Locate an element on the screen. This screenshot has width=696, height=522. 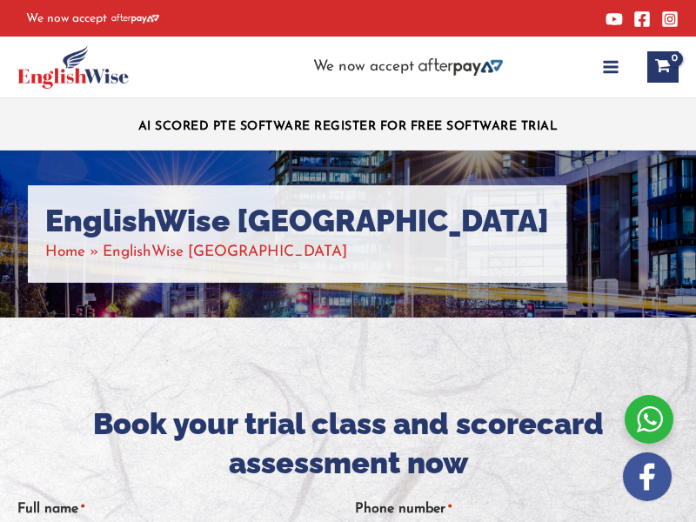
a: Instagram is located at coordinates (670, 19).